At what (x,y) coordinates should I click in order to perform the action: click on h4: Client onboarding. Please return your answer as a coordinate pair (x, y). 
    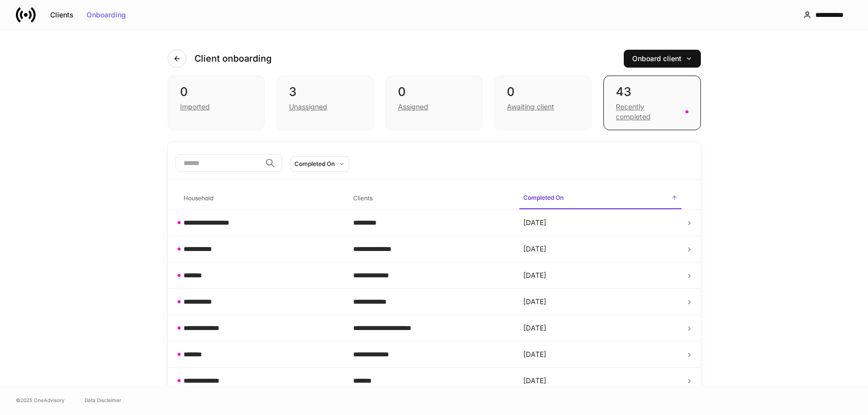
    Looking at the image, I should click on (233, 59).